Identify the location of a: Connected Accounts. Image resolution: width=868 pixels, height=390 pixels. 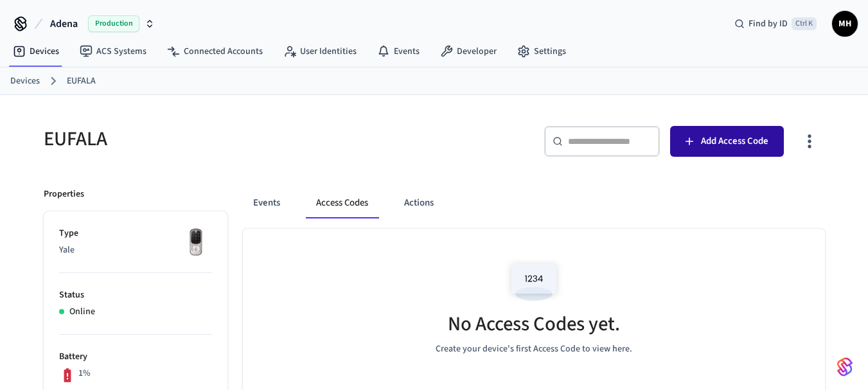
(215, 52).